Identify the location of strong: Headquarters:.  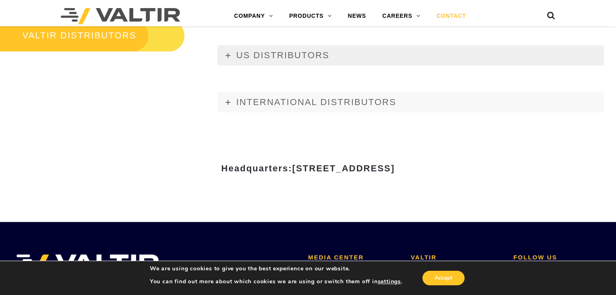
(308, 168).